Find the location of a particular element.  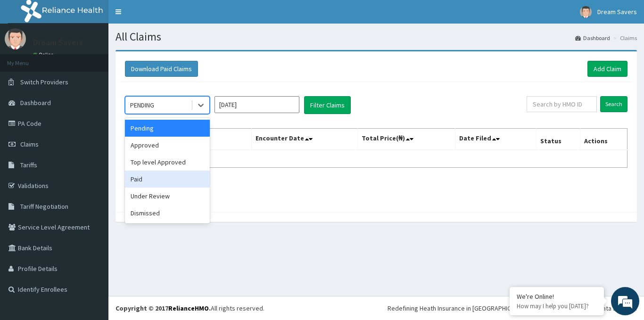

div: Under Review is located at coordinates (168, 196).